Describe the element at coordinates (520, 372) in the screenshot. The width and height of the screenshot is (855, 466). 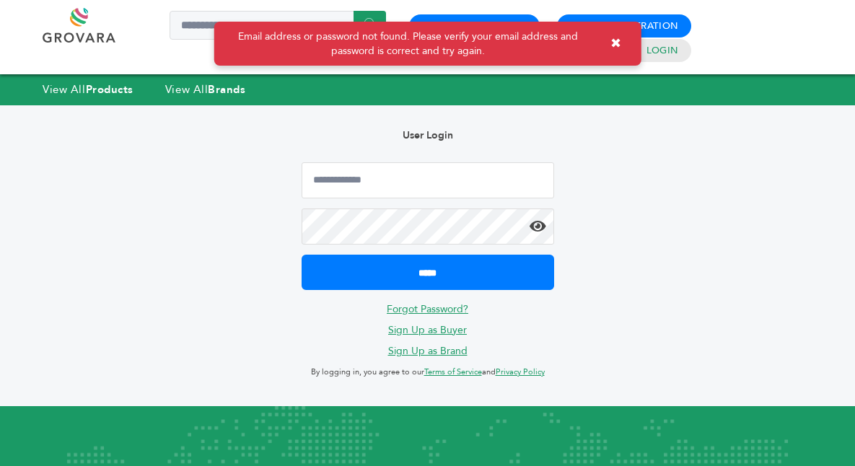
I see `a: Privacy Policy` at that location.